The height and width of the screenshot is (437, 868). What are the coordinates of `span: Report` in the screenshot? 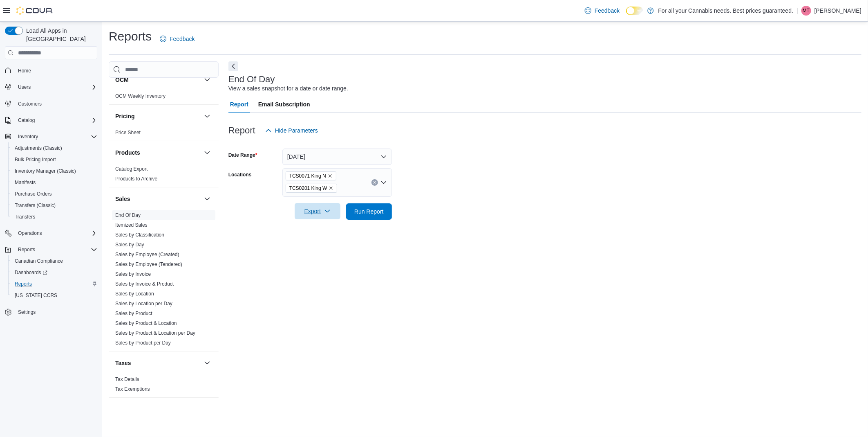 It's located at (239, 105).